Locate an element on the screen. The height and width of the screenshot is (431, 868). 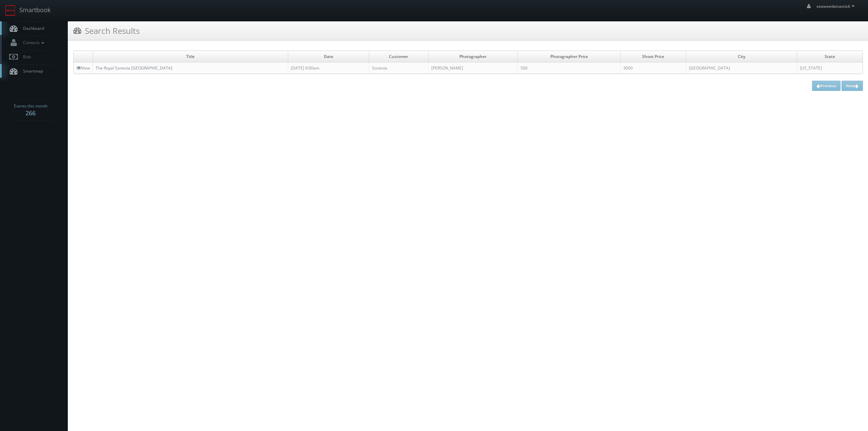
td: Photographer Price is located at coordinates (569, 57).